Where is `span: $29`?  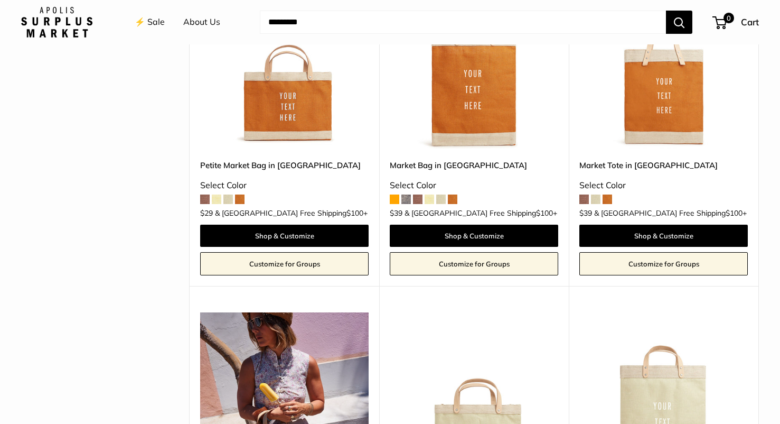
span: $29 is located at coordinates (207, 213).